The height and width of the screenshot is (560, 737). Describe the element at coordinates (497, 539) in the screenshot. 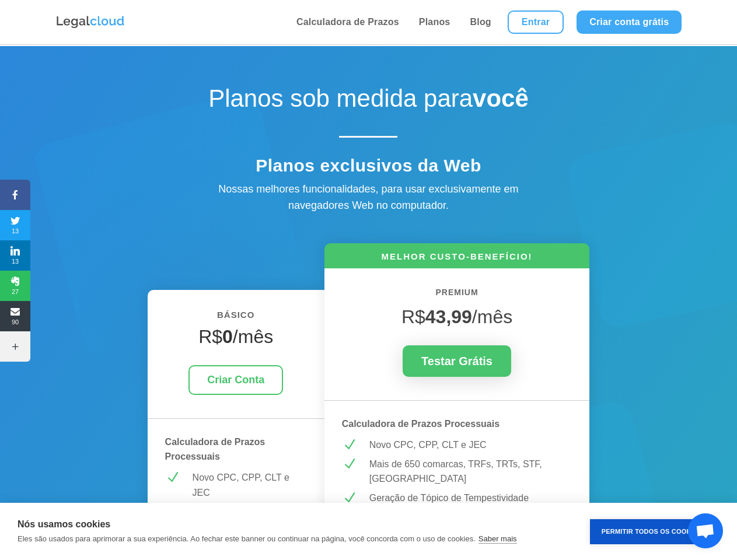

I see `a: Saber mais` at that location.